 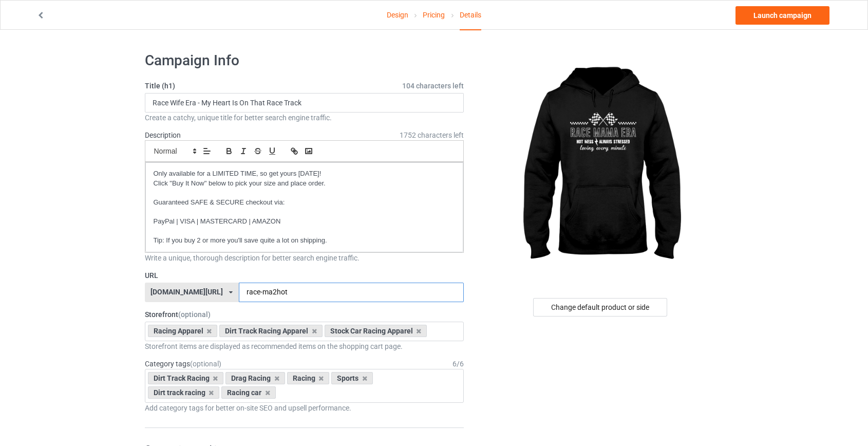 What do you see at coordinates (304, 183) in the screenshot?
I see `p: Click "Buy It Now" below to pick your size and place order.` at bounding box center [304, 183].